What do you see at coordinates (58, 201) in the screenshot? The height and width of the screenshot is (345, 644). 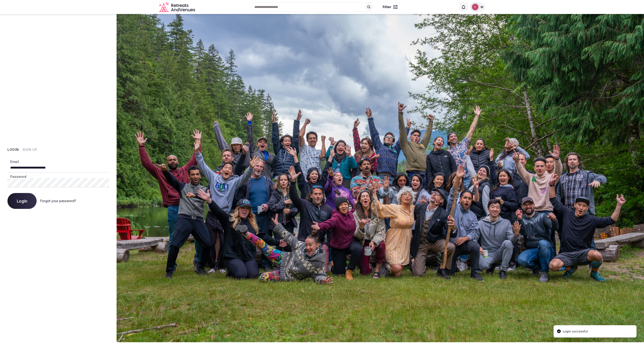 I see `a: Forgot your password?` at bounding box center [58, 201].